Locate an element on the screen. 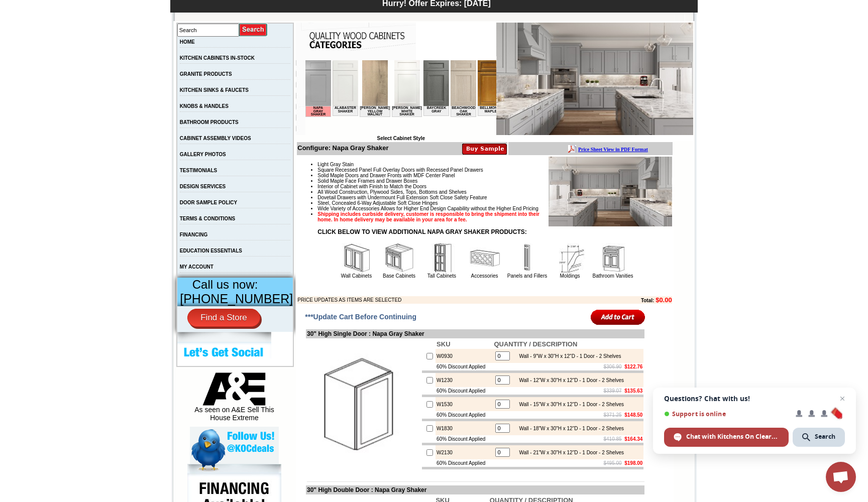 This screenshot has width=868, height=502. img: Base Cabinets is located at coordinates (400, 258).